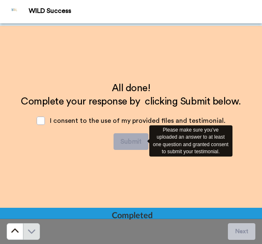 This screenshot has height=244, width=262. I want to click on button: Submit, so click(131, 142).